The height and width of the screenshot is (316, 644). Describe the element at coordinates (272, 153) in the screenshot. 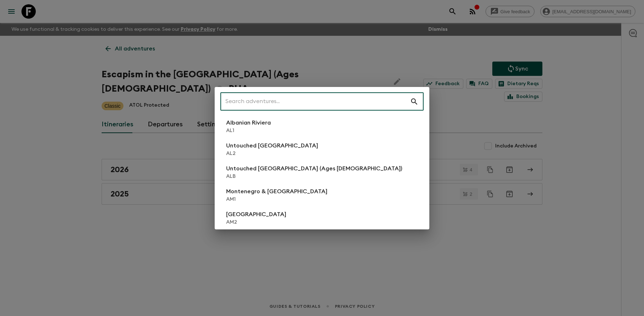

I see `p: AL2` at that location.